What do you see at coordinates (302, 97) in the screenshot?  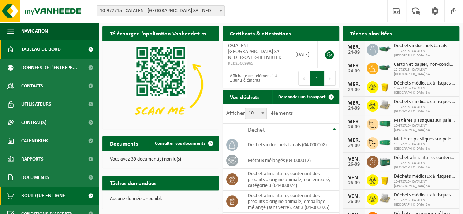 I see `span: Demander un transport` at bounding box center [302, 97].